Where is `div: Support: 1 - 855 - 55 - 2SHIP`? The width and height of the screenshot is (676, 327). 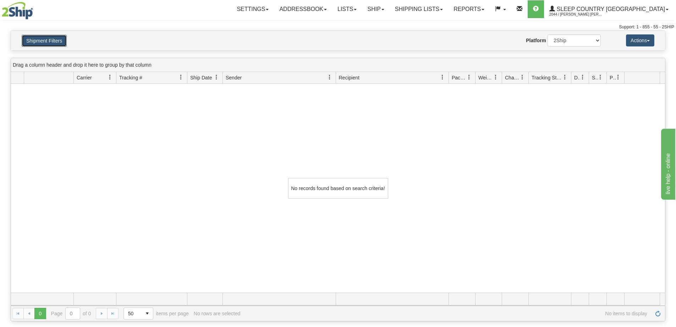 div: Support: 1 - 855 - 55 - 2SHIP is located at coordinates (338, 27).